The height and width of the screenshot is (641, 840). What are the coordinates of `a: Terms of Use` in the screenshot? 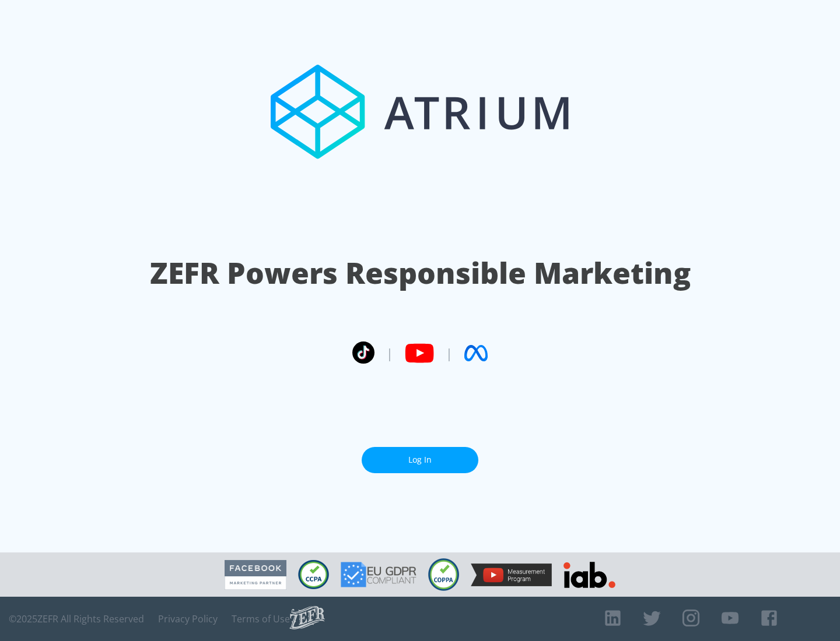 It's located at (261, 619).